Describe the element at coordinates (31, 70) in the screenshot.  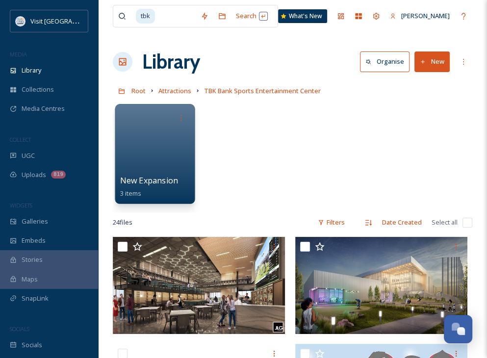
I see `span: Library` at that location.